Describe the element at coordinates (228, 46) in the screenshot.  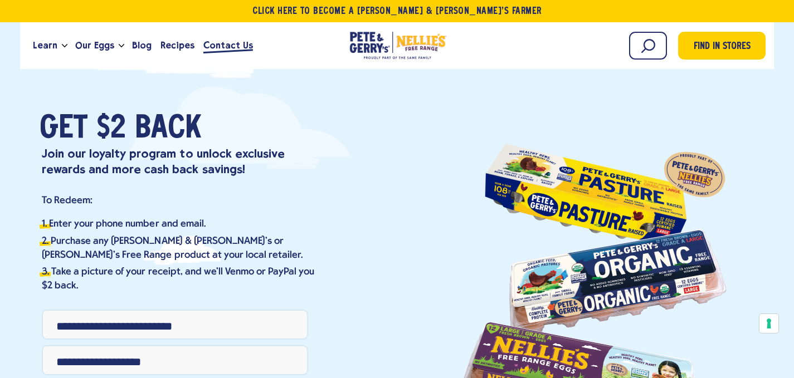
I see `a: Contact Us` at that location.